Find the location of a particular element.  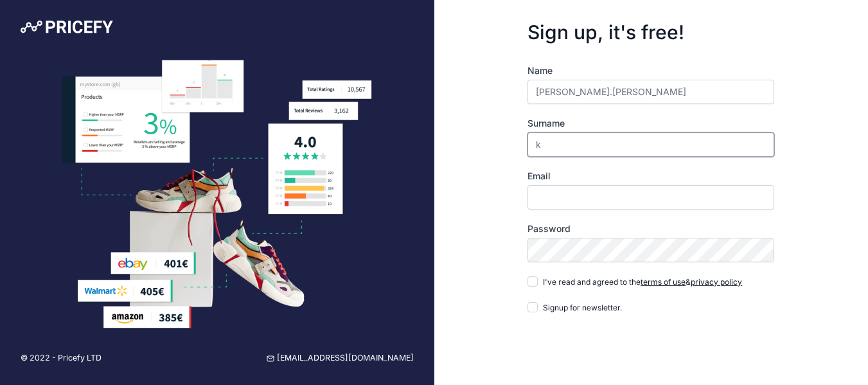

label: Surname is located at coordinates (651, 124).